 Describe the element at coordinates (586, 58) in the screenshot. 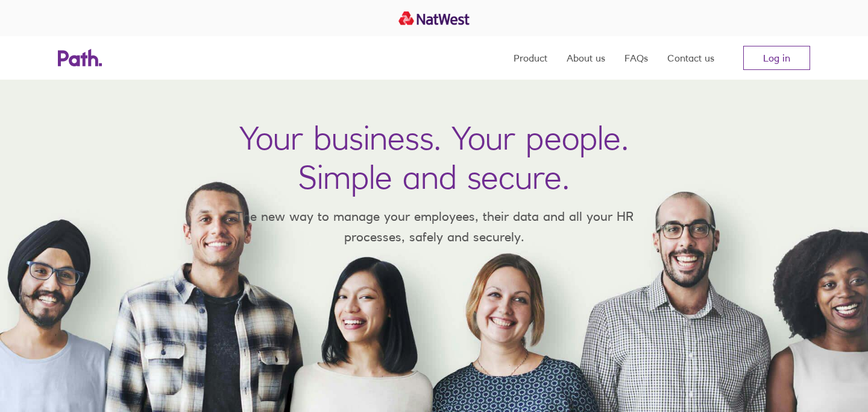

I see `a: About us` at that location.